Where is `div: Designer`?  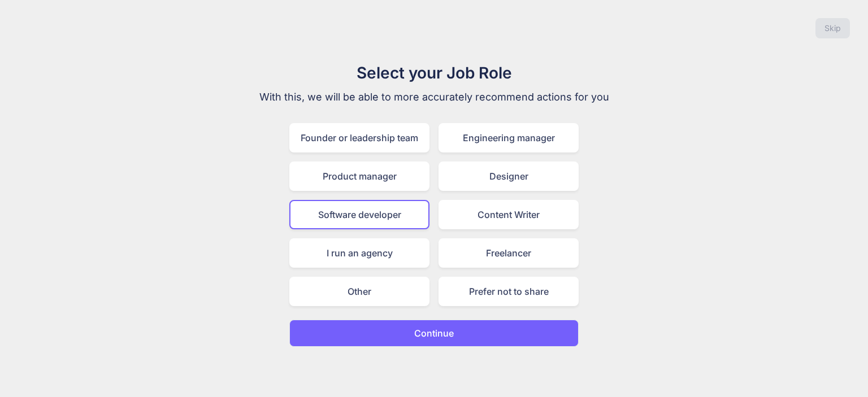
div: Designer is located at coordinates (509, 176).